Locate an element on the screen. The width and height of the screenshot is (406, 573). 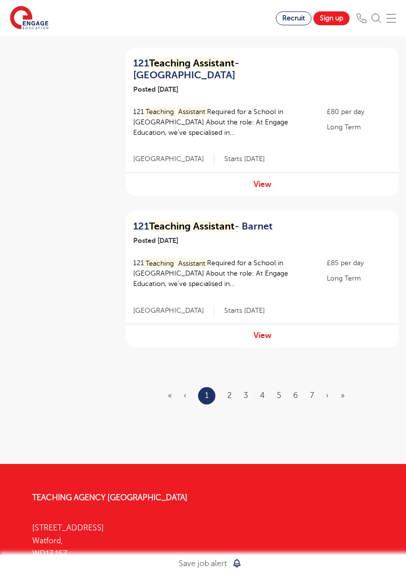
img: Engage Education is located at coordinates (29, 18).